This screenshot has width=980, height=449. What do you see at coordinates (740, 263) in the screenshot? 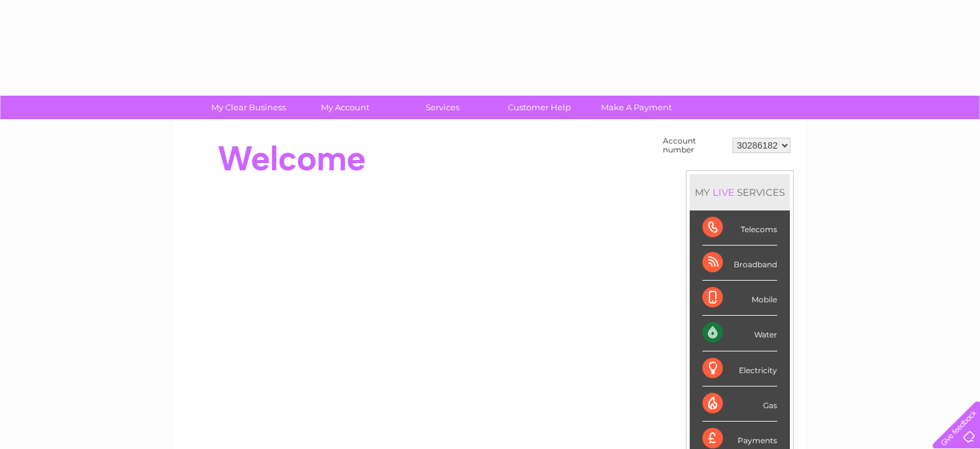
I see `div: Broadband` at bounding box center [740, 263].